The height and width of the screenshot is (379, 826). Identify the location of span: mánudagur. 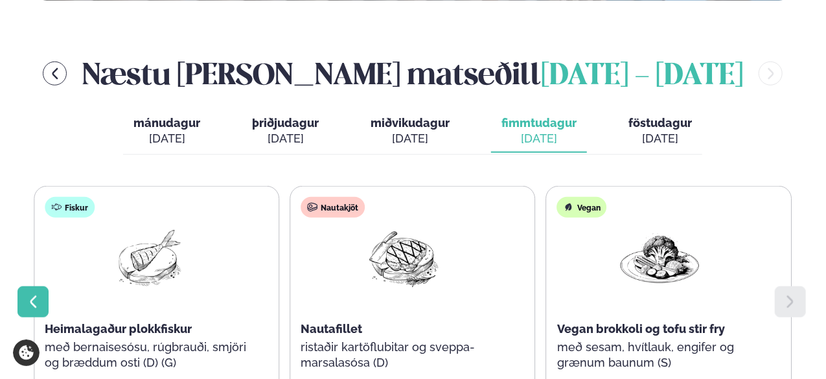
(166, 122).